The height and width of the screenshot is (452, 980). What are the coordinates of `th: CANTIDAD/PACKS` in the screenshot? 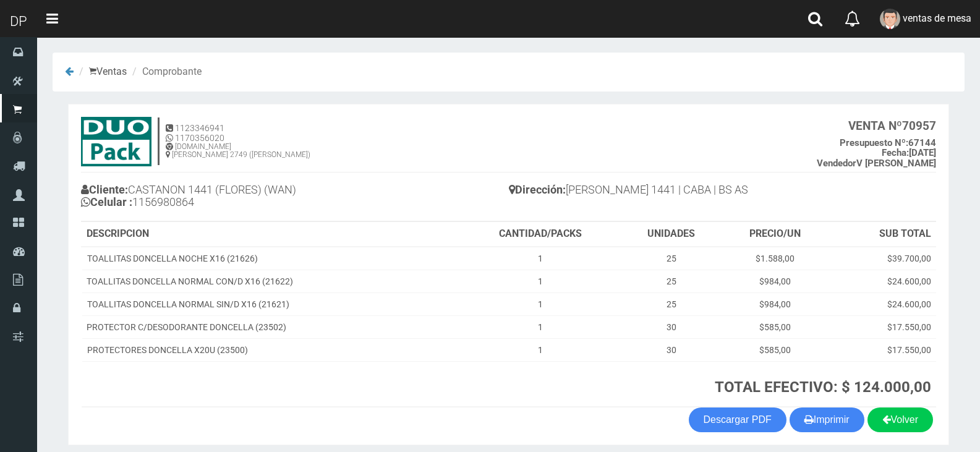 It's located at (540, 234).